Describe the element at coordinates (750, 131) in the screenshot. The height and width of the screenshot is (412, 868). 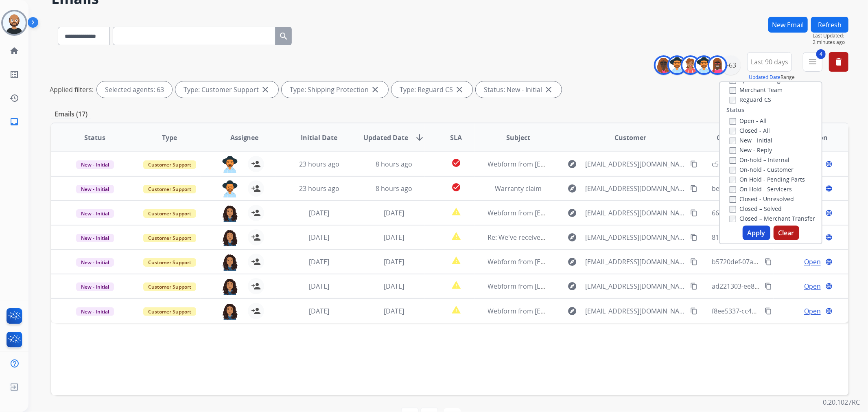
I see `label: Closed - All` at that location.